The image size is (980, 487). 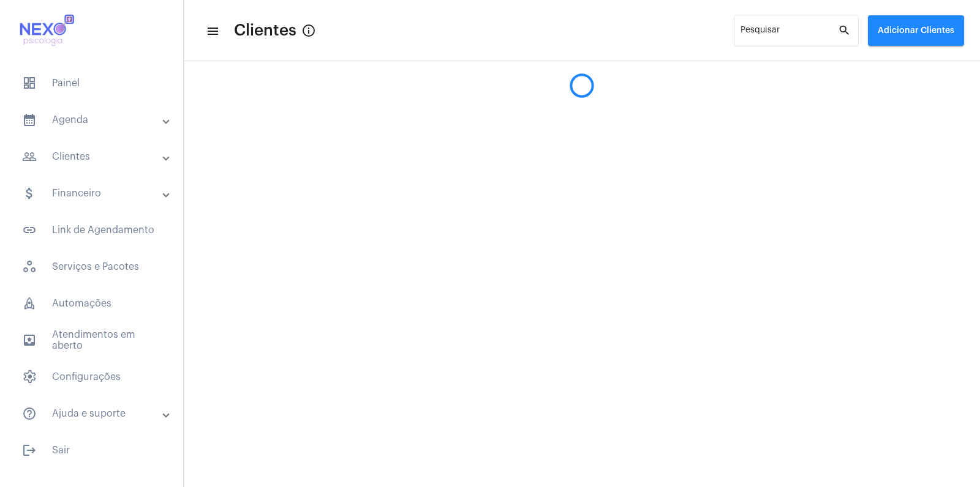 I want to click on mat-expansion-panel-header: sidenav iconClientes, so click(x=95, y=157).